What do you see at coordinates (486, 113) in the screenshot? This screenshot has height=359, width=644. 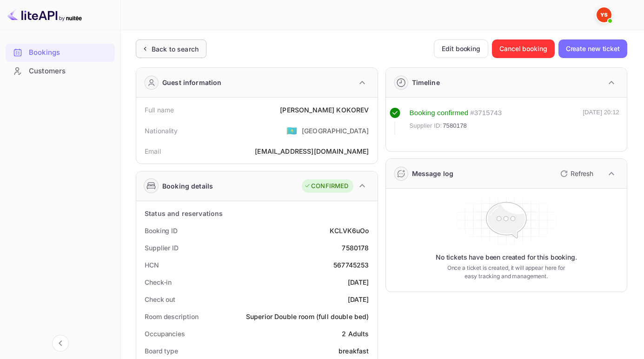 I see `div: # 3715743` at bounding box center [486, 113].